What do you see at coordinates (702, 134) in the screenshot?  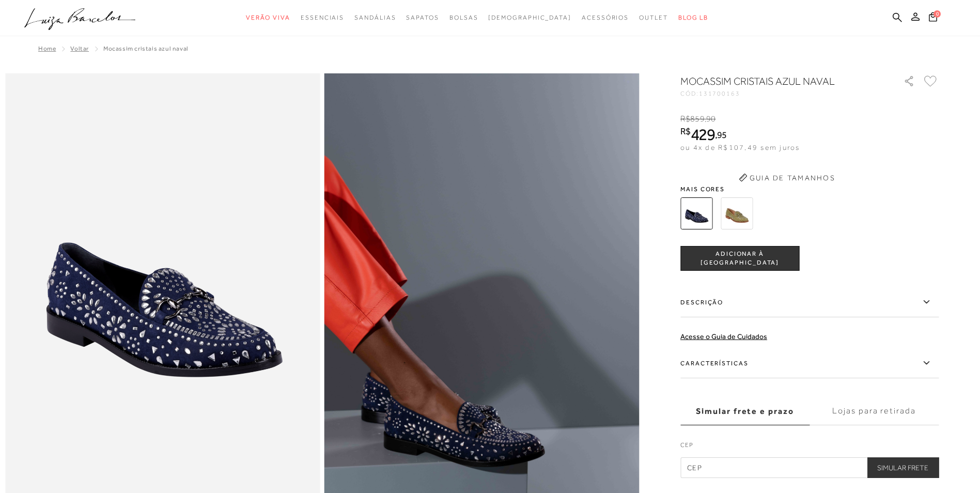 I see `span: 429` at bounding box center [702, 134].